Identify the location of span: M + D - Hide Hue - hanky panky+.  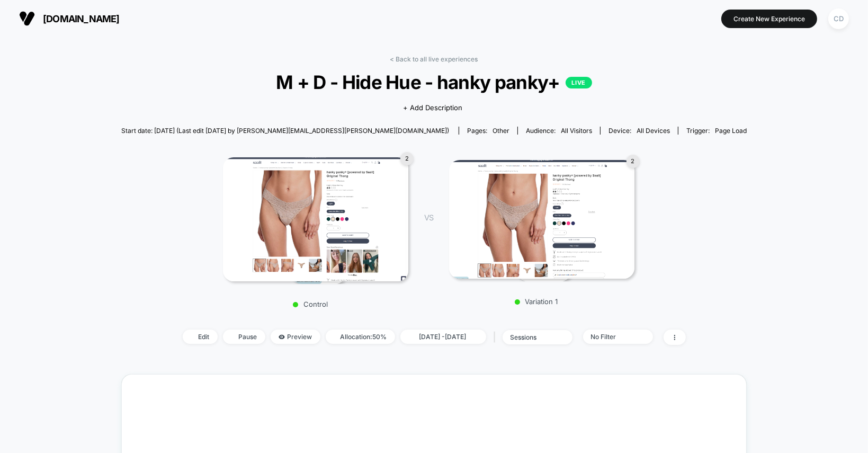
(434, 82).